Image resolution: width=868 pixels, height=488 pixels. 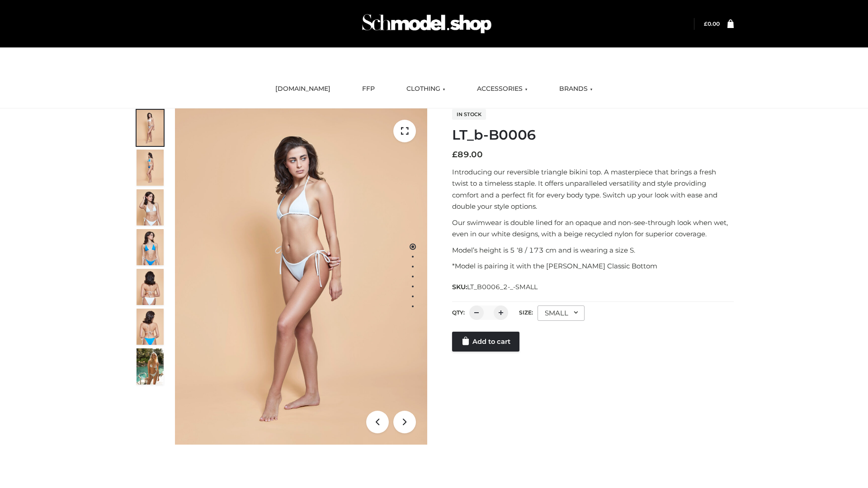 What do you see at coordinates (576, 89) in the screenshot?
I see `a: BRANDS` at bounding box center [576, 89].